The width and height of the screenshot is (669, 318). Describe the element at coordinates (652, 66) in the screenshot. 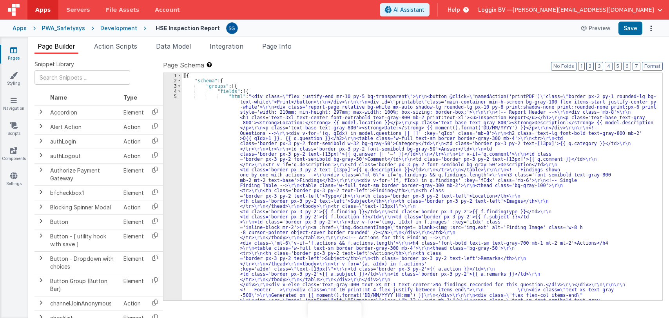

I see `button: Format` at that location.